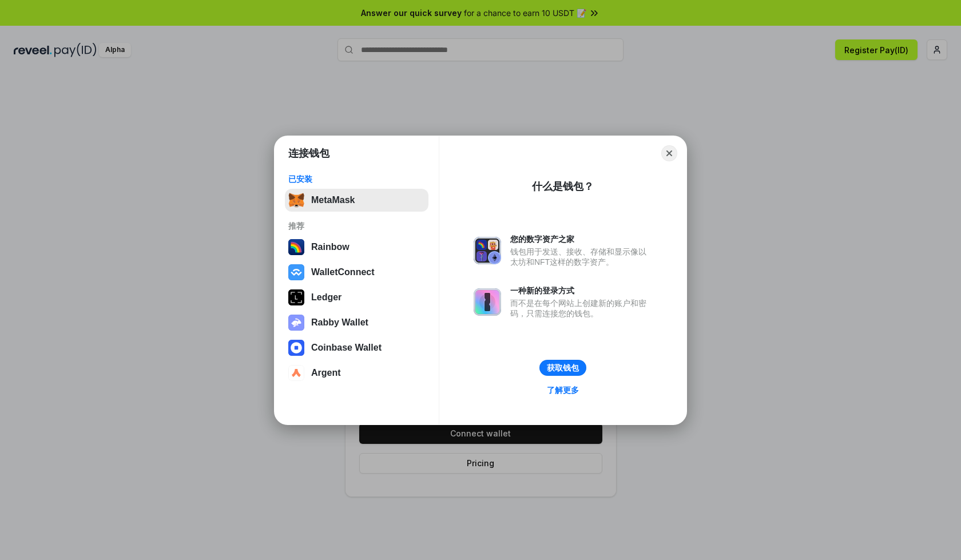 The height and width of the screenshot is (560, 961). I want to click on div: Ledger, so click(326, 298).